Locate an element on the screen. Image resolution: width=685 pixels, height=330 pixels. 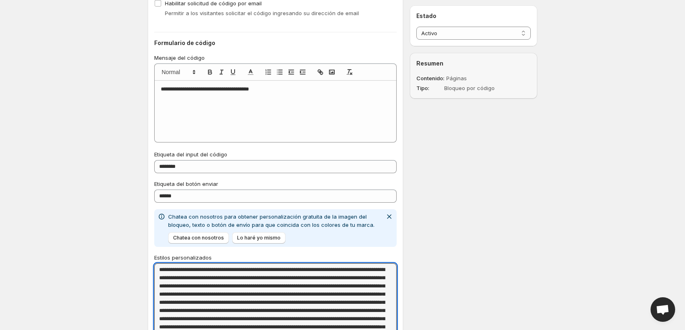
div: Open chat is located at coordinates (663, 310).